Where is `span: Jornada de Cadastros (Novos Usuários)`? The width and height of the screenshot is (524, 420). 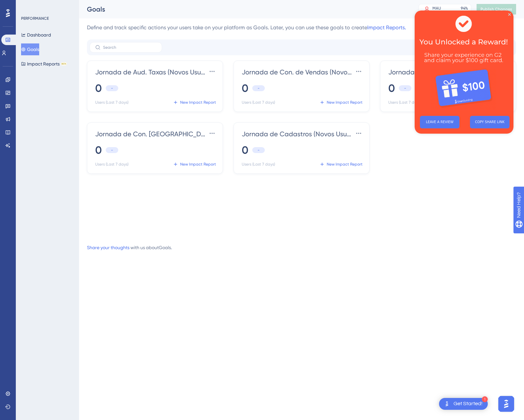
span: Jornada de Cadastros (Novos Usuários) is located at coordinates (297, 134).